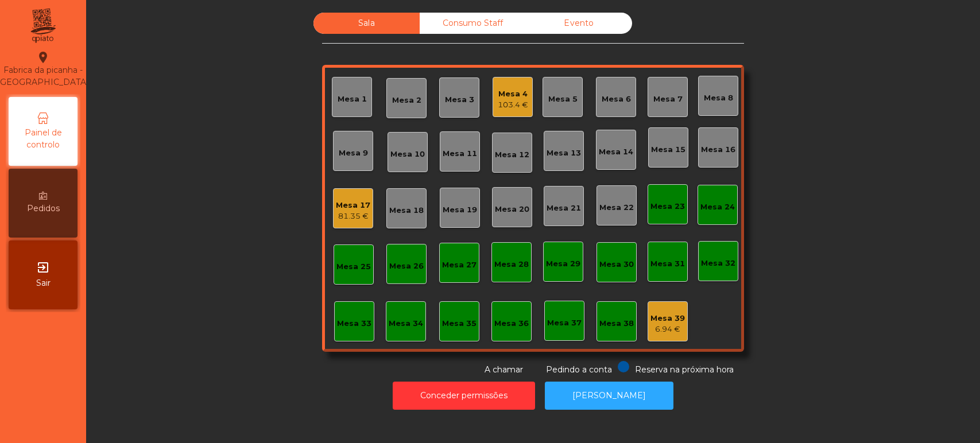 This screenshot has width=980, height=443. What do you see at coordinates (564, 153) in the screenshot?
I see `div: Mesa 13` at bounding box center [564, 153].